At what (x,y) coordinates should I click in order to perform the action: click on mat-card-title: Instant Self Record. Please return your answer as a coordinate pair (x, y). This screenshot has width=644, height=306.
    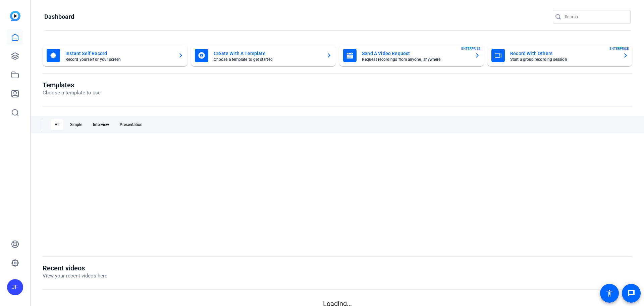
    Looking at the image, I should click on (119, 53).